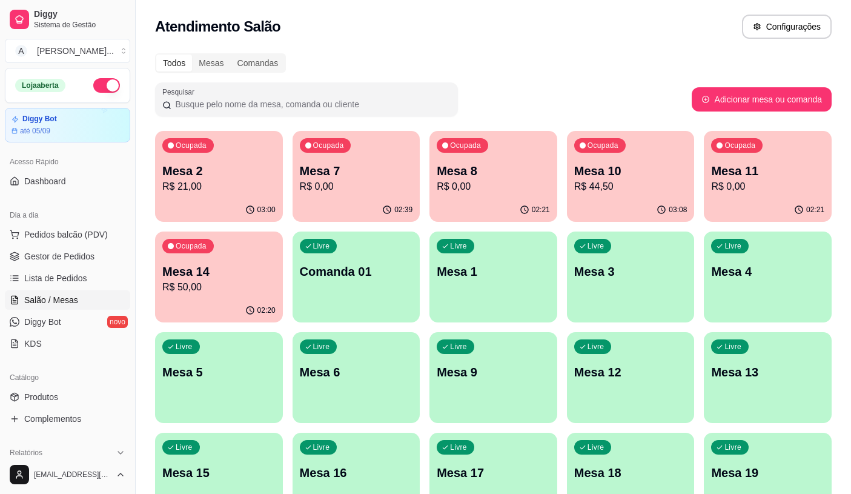 The image size is (851, 494). What do you see at coordinates (67, 322) in the screenshot?
I see `a: Diggy Botnovo` at bounding box center [67, 322].